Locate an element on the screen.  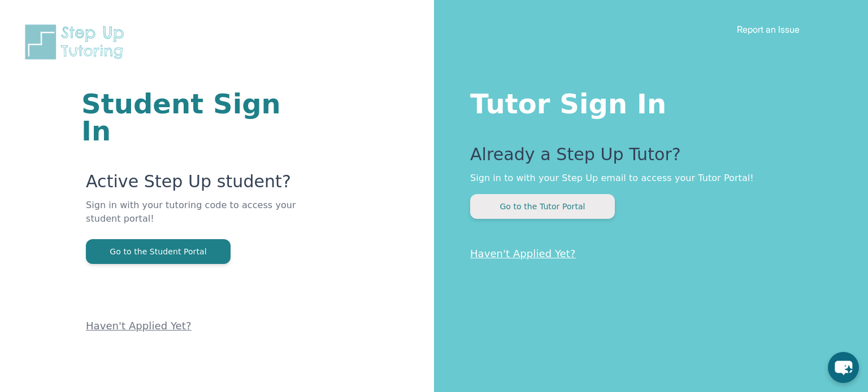
h1: Student Sign In is located at coordinates (190, 117).